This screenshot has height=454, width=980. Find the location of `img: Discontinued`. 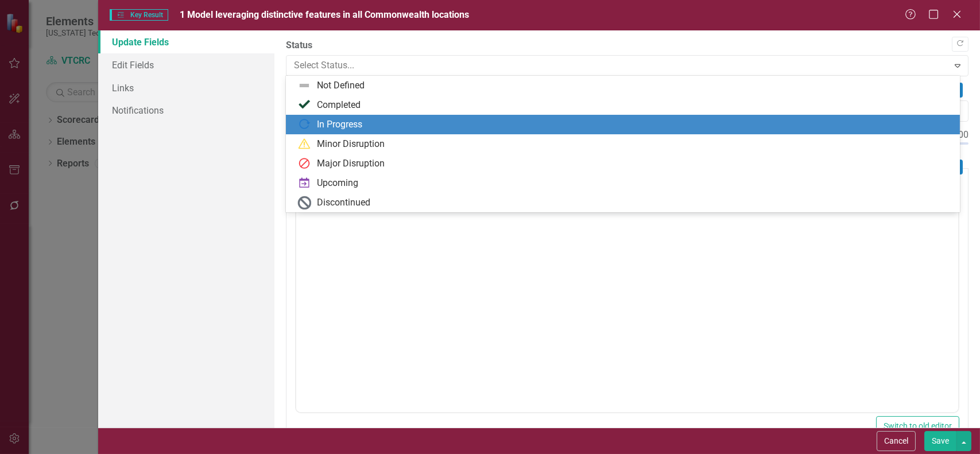

img: Discontinued is located at coordinates (305, 203).